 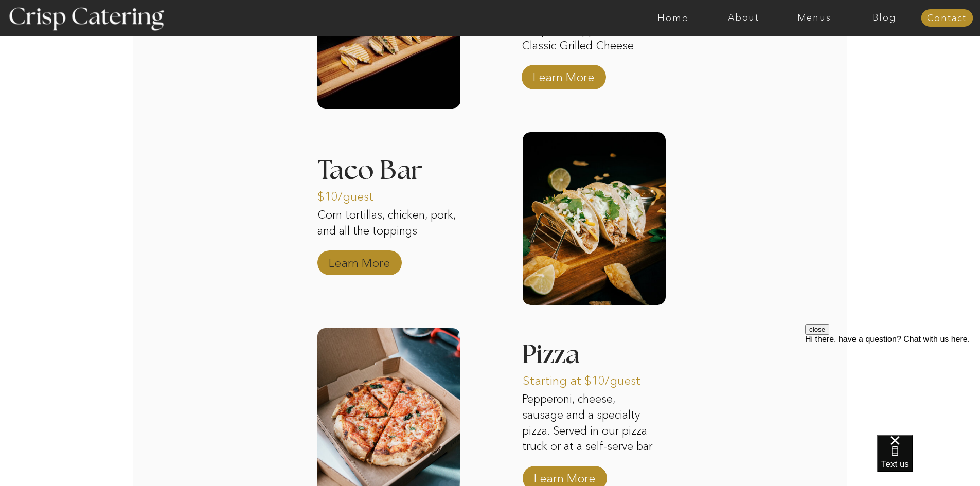 What do you see at coordinates (814, 18) in the screenshot?
I see `a: Menus` at bounding box center [814, 18].